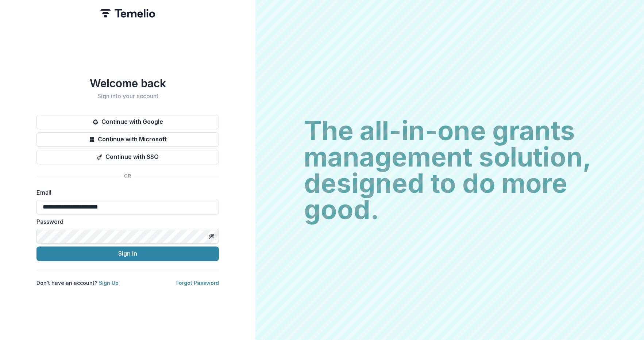 Image resolution: width=644 pixels, height=340 pixels. Describe the element at coordinates (128, 140) in the screenshot. I see `button: Continue with Microsoft` at that location.